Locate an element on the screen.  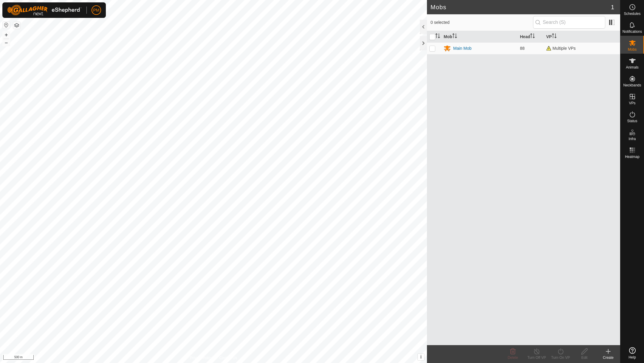
span: 0 selected is located at coordinates (482, 22).